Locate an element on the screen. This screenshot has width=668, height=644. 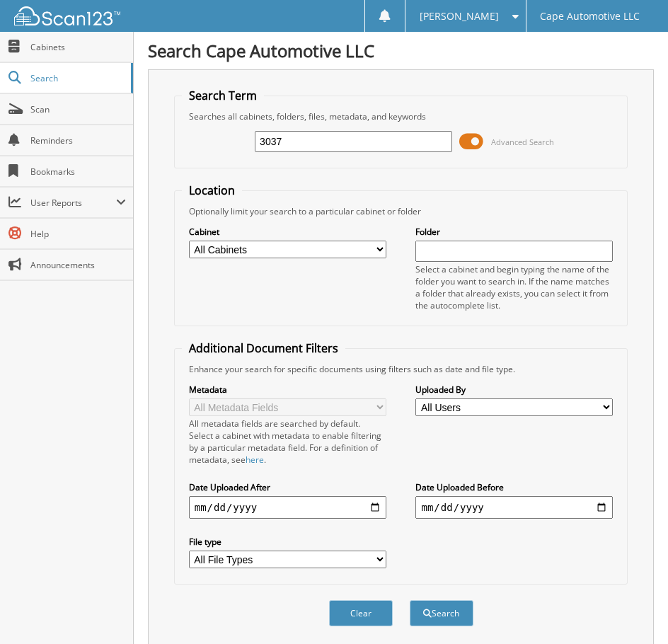
label: File type is located at coordinates (287, 542).